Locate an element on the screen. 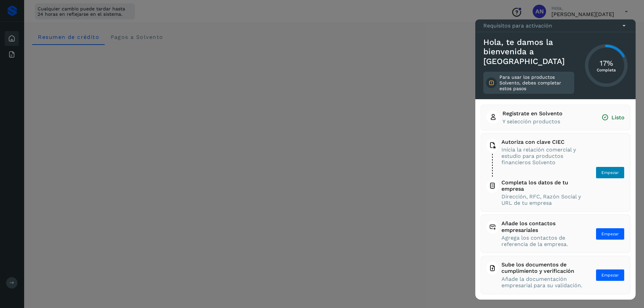 The width and height of the screenshot is (644, 308). button: Autoriza con clave CIECInicia la relación comercial y estudio para productos financieros Solvento... is located at coordinates (555, 172).